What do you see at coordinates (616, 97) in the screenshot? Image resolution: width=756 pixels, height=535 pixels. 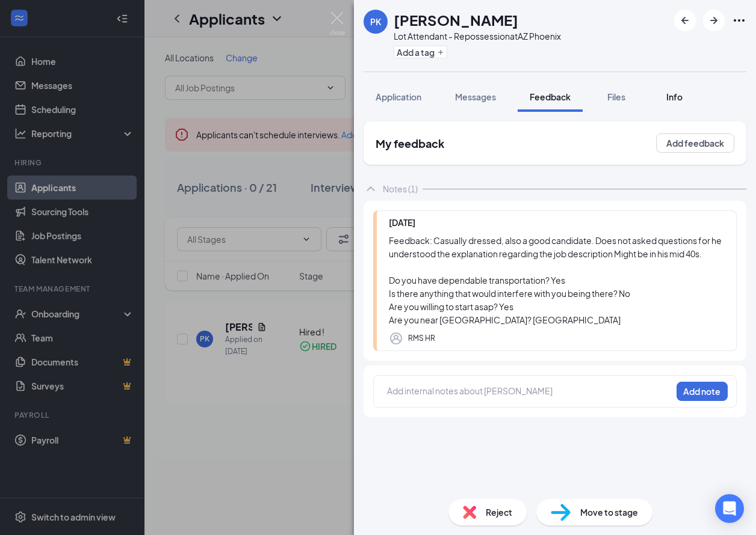 I see `span: Files` at bounding box center [616, 97].